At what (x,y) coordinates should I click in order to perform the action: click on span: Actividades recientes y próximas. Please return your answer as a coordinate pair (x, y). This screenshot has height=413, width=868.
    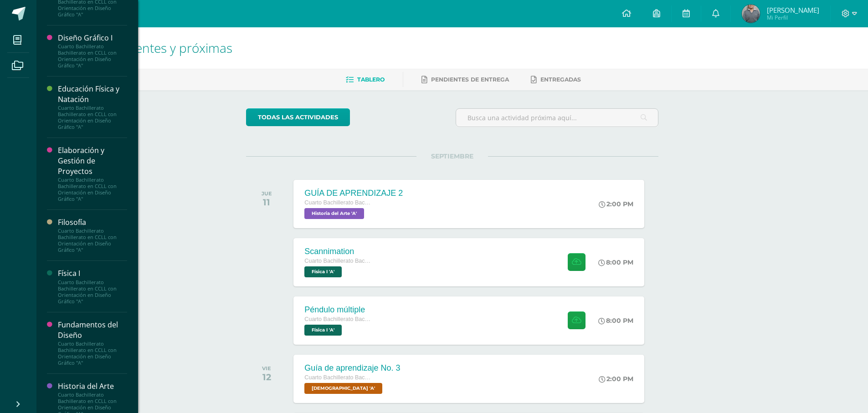
    Looking at the image, I should click on (140, 48).